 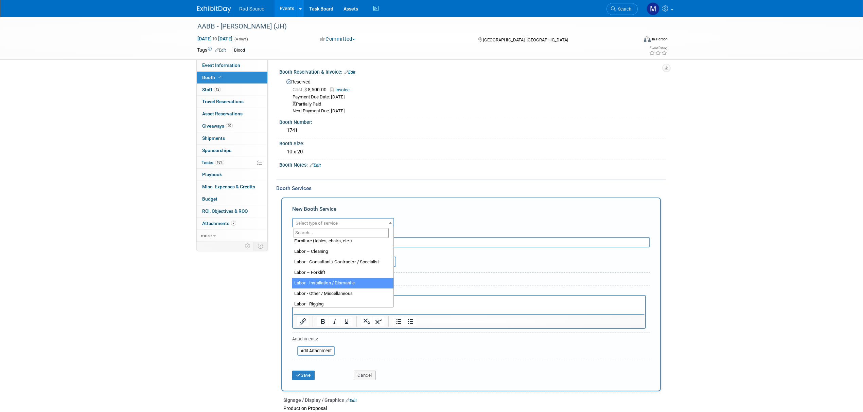 What do you see at coordinates (219, 223) in the screenshot?
I see `span: Attachments` at bounding box center [219, 223].